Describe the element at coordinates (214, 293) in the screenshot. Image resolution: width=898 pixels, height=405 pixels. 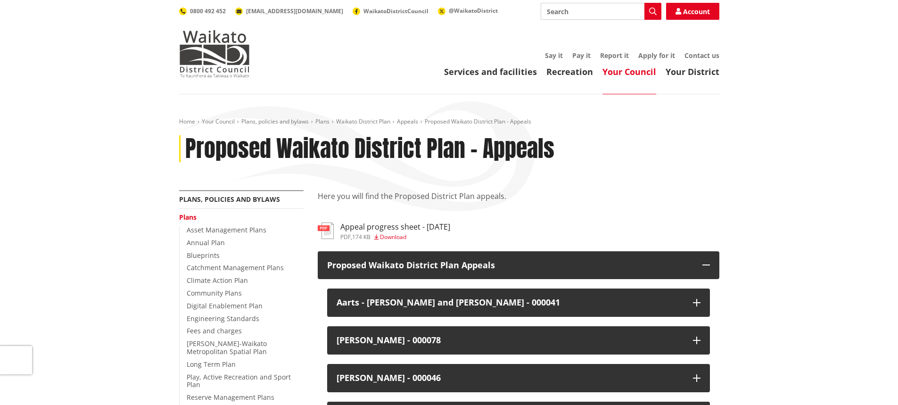
I see `a: Community Plans` at that location.